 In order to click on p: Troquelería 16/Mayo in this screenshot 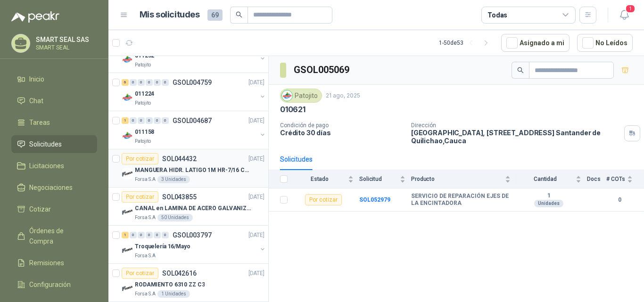, I will do `click(163, 247)`.